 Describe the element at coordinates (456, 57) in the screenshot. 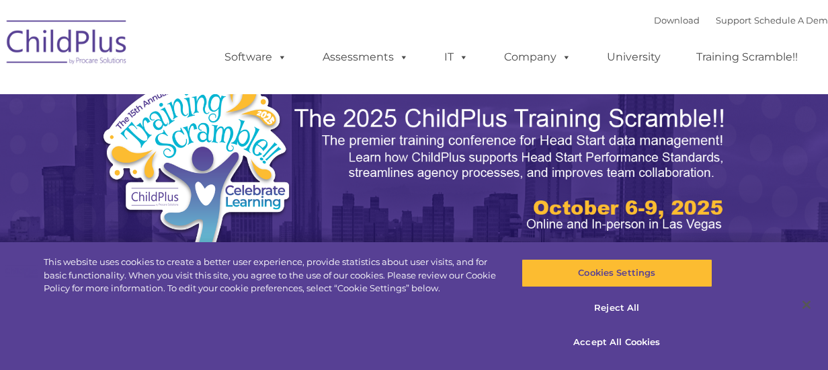

I see `a: IT` at that location.